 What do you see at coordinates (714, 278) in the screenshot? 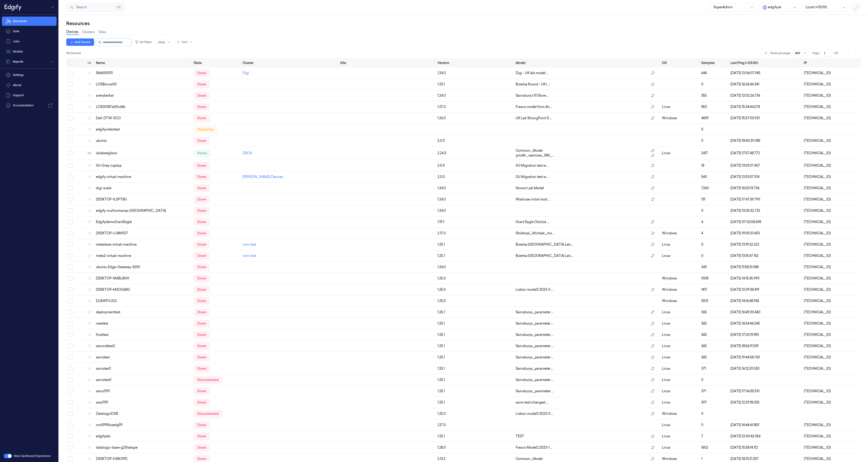
I see `div: 1008` at bounding box center [714, 278].